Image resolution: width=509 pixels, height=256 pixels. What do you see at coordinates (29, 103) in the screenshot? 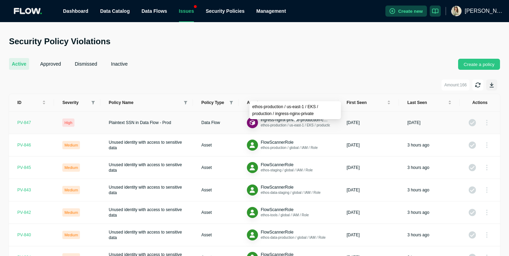
I see `span: ID` at bounding box center [29, 103].